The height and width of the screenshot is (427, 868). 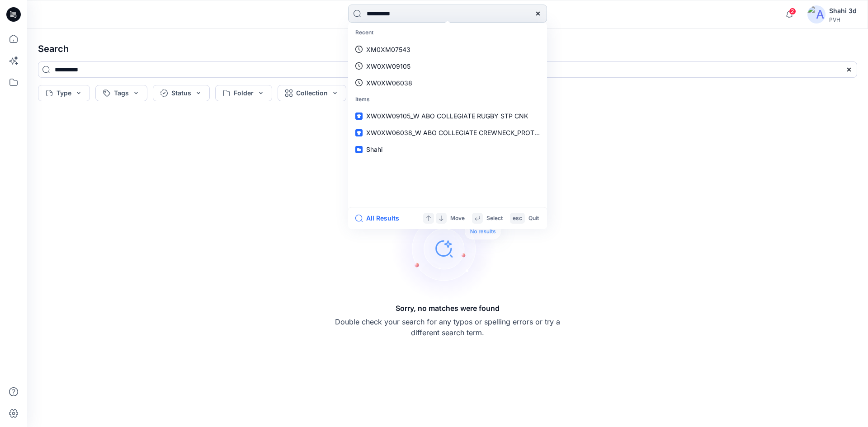 I want to click on span: Shahi, so click(x=374, y=149).